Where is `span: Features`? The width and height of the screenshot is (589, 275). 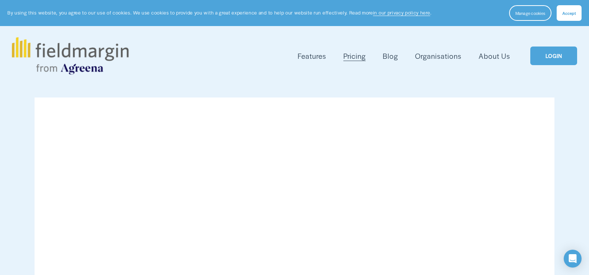
span: Features is located at coordinates (312, 56).